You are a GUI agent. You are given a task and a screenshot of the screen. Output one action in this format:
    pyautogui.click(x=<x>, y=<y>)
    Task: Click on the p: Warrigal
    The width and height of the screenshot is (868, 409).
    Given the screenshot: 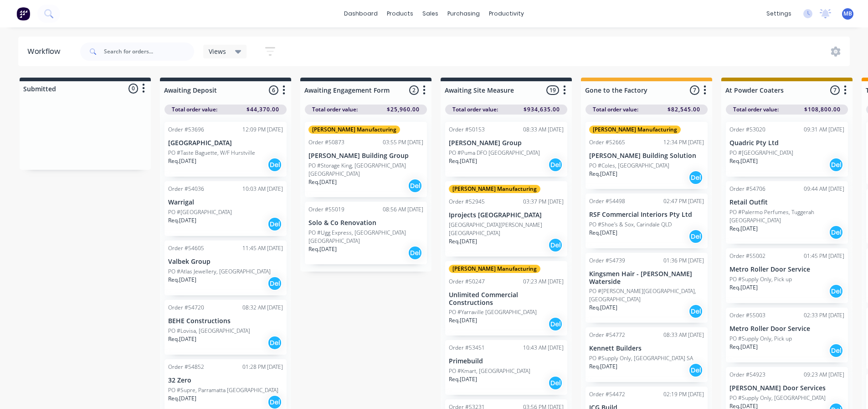 What is the action you would take?
    pyautogui.click(x=226, y=202)
    